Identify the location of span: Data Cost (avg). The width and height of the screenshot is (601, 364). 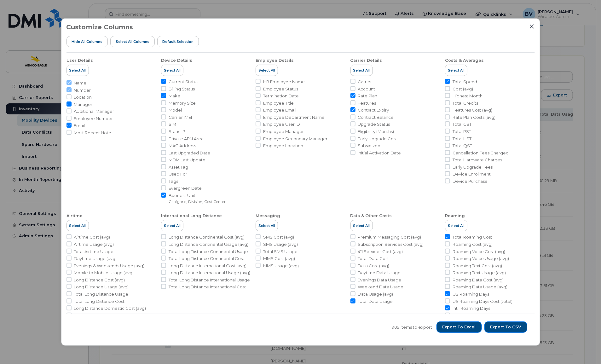
(374, 266).